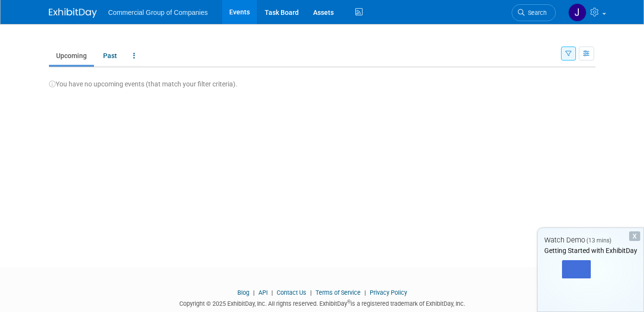 The height and width of the screenshot is (312, 644). I want to click on span: You have no upcoming events (that match your filter criteria)., so click(143, 84).